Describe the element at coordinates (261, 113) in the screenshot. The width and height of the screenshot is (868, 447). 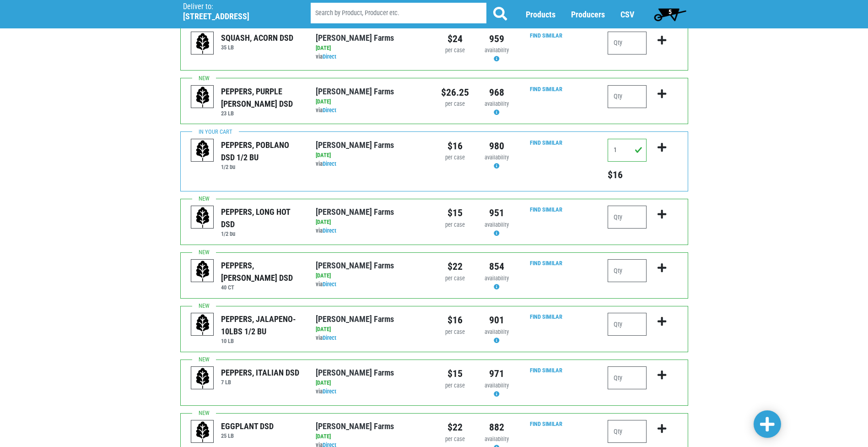
I see `h6: 23 LB` at that location.